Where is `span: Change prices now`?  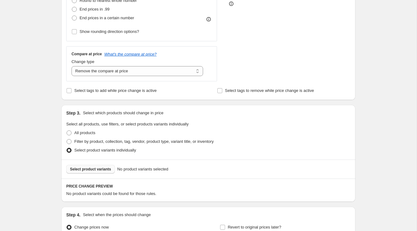
span: Change prices now is located at coordinates (91, 226).